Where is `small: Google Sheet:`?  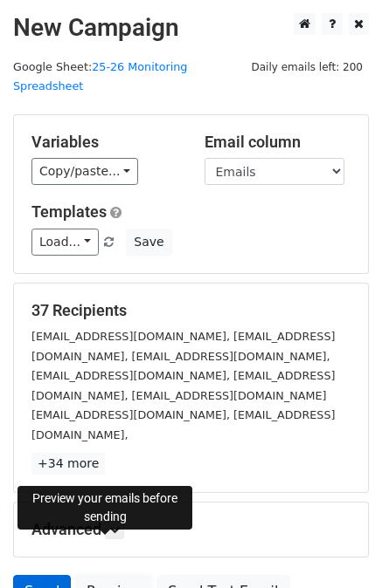 small: Google Sheet: is located at coordinates (100, 77).